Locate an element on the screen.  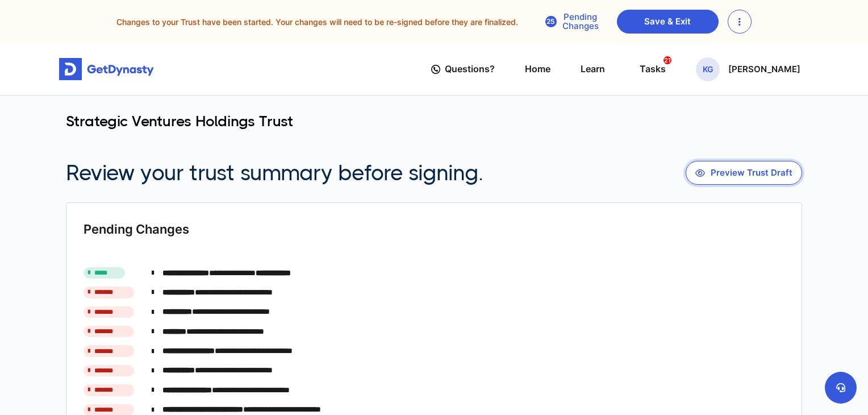
button: Pending Changes is located at coordinates (572, 21).